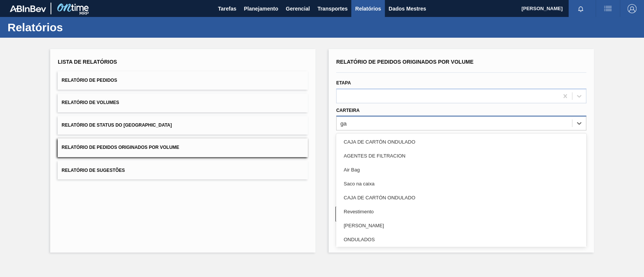 This screenshot has width=644, height=277. What do you see at coordinates (90, 103) in the screenshot?
I see `font: Relatório de Volumes` at bounding box center [90, 103].